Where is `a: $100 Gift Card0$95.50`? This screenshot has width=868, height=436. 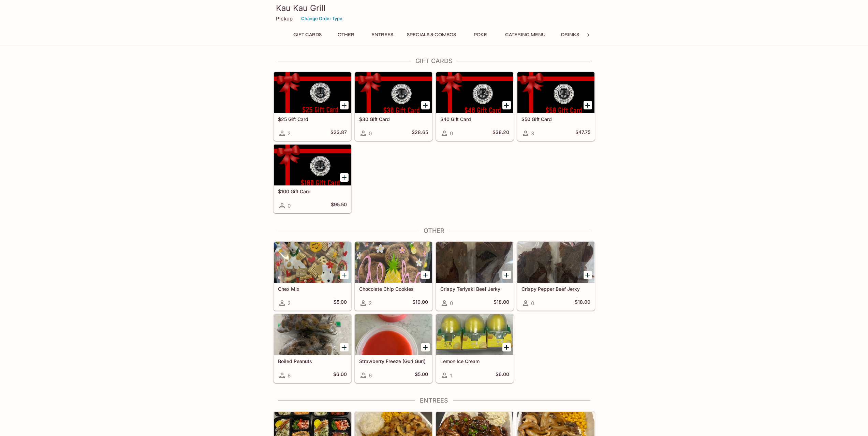
a: $100 Gift Card0$95.50 is located at coordinates (313, 178).